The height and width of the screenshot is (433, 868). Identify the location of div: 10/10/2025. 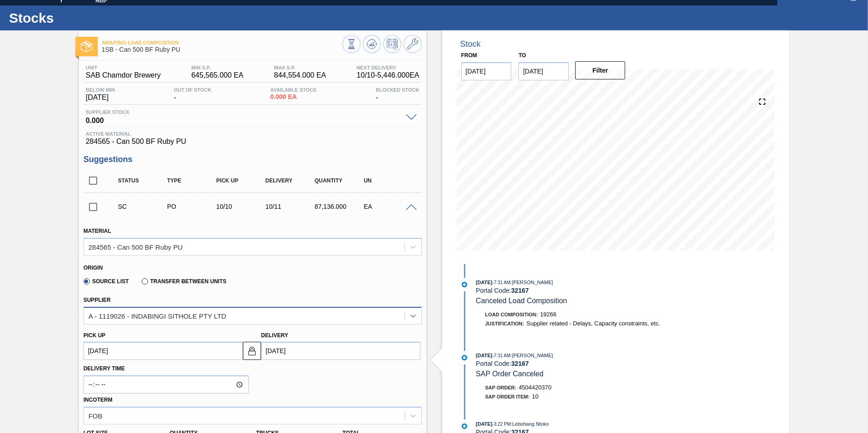
(241, 206).